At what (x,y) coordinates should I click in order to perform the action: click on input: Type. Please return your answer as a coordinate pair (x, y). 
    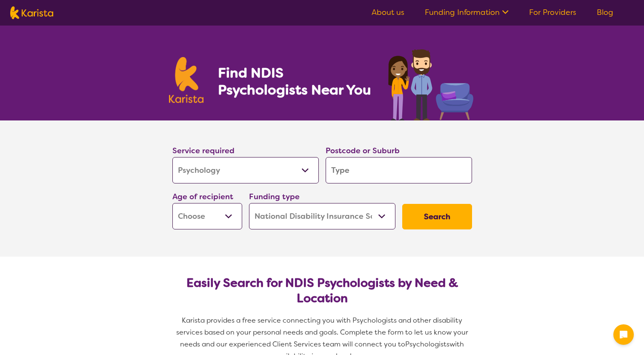
    Looking at the image, I should click on (399, 170).